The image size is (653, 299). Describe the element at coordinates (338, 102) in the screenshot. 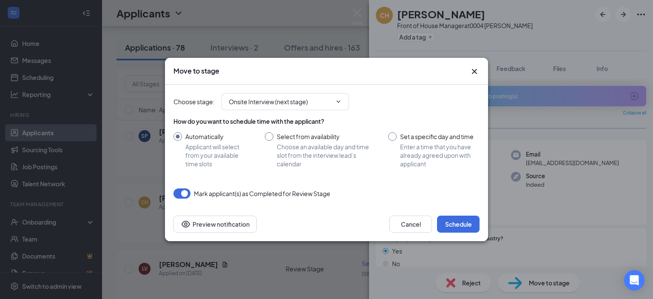

I see `svg: ChevronDown` at that location.